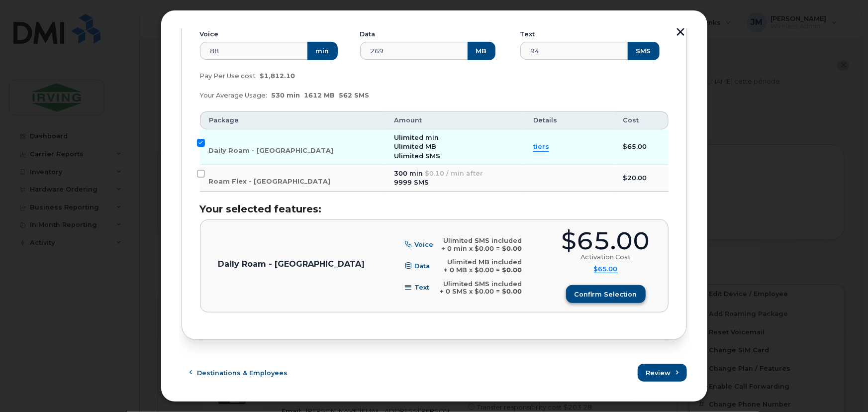  What do you see at coordinates (454, 173) in the screenshot?
I see `span: $0.10 / min after` at bounding box center [454, 173].